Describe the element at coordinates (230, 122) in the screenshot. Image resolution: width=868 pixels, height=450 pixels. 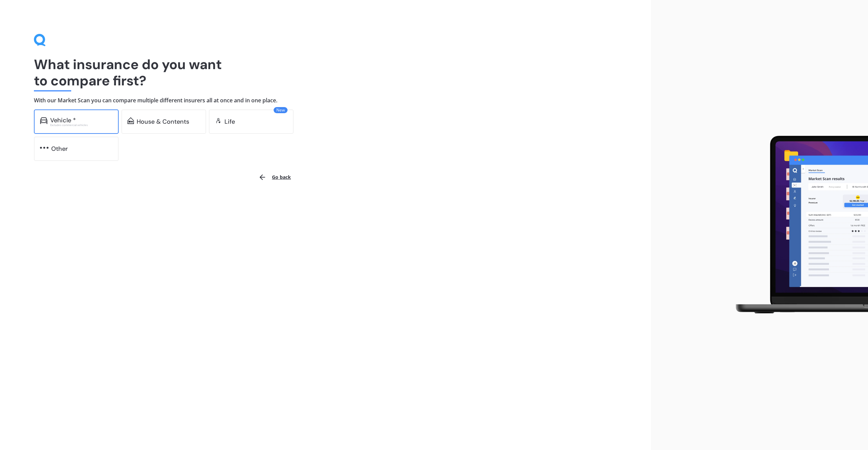
I see `div: Life` at that location.